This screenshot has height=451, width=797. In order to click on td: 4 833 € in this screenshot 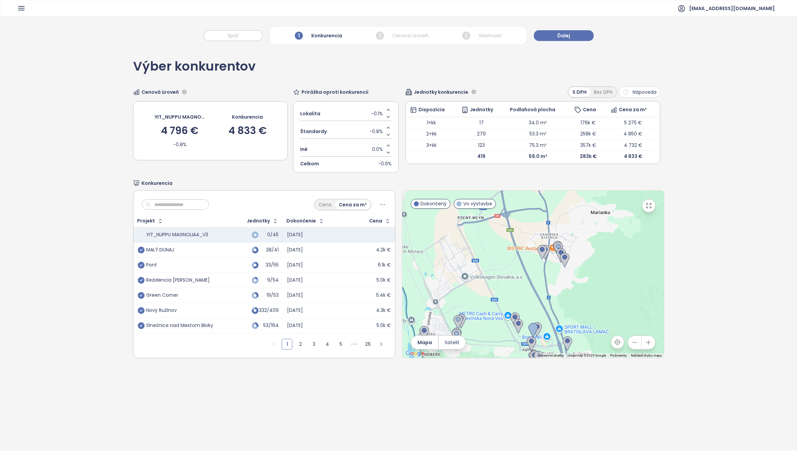, I will do `click(633, 156)`.